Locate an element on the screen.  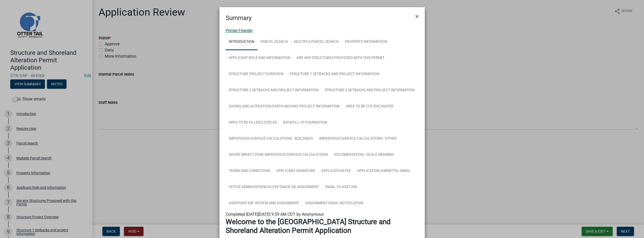
a: Assignment Email Notification is located at coordinates (334, 204).